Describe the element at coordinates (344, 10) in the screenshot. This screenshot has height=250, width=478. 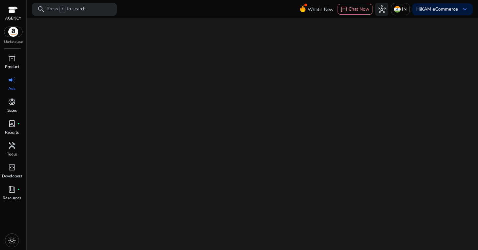
I see `span: chat` at that location.